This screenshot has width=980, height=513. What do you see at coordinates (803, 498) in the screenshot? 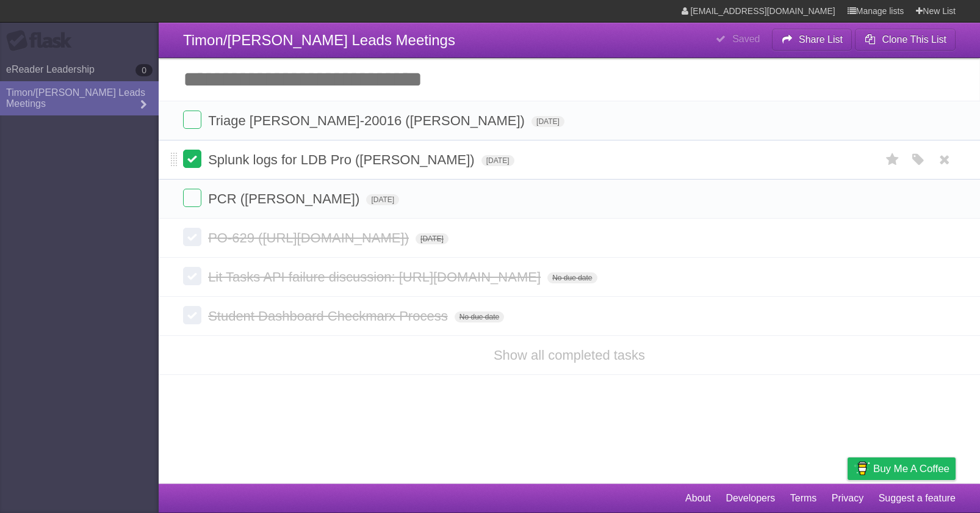
I see `a: Terms` at bounding box center [803, 498].